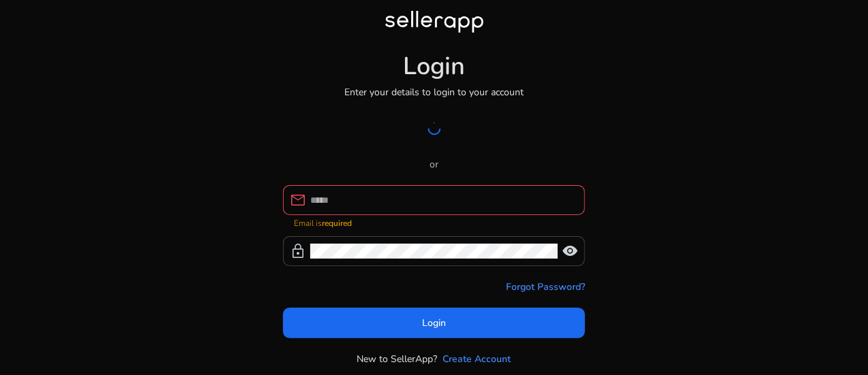  I want to click on span: mail, so click(298, 200).